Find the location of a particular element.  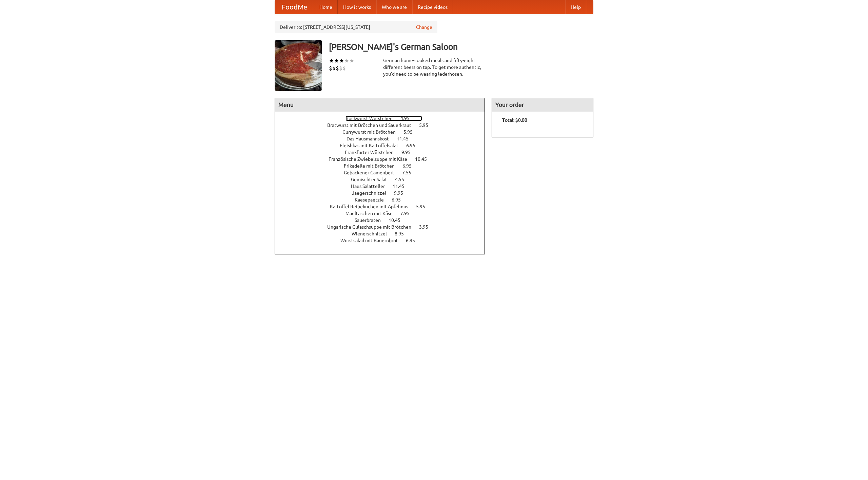

h4: Menu is located at coordinates (380, 104).